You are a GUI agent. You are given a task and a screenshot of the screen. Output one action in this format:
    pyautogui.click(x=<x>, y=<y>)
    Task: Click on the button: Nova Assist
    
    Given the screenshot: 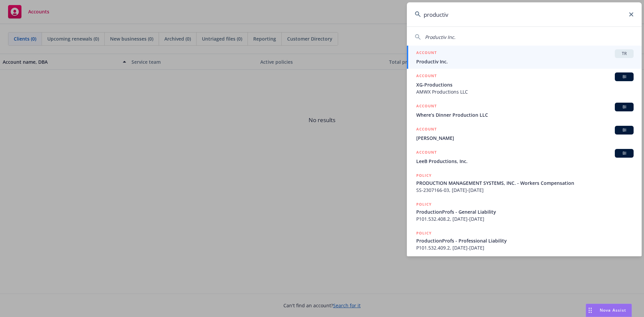 What is the action you would take?
    pyautogui.click(x=609, y=310)
    